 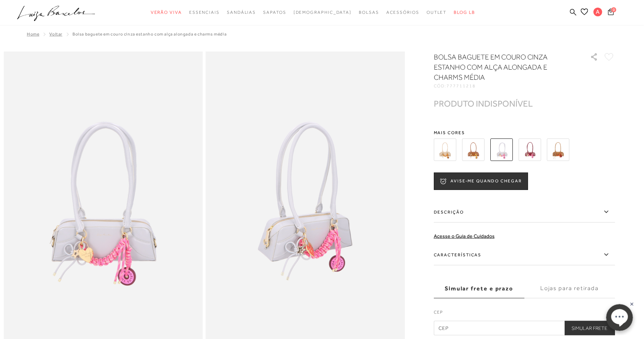 I want to click on button: AVISE-ME QUANDO CHEGAR, so click(x=481, y=181).